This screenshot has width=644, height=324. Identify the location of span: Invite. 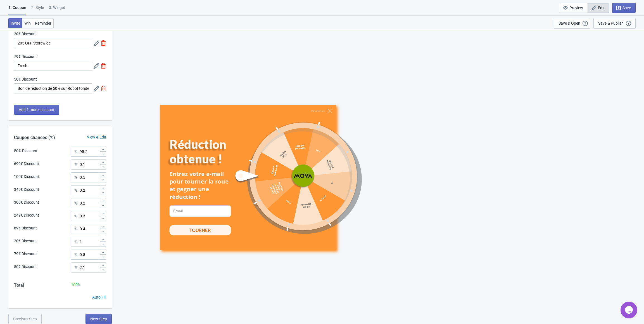
(16, 23).